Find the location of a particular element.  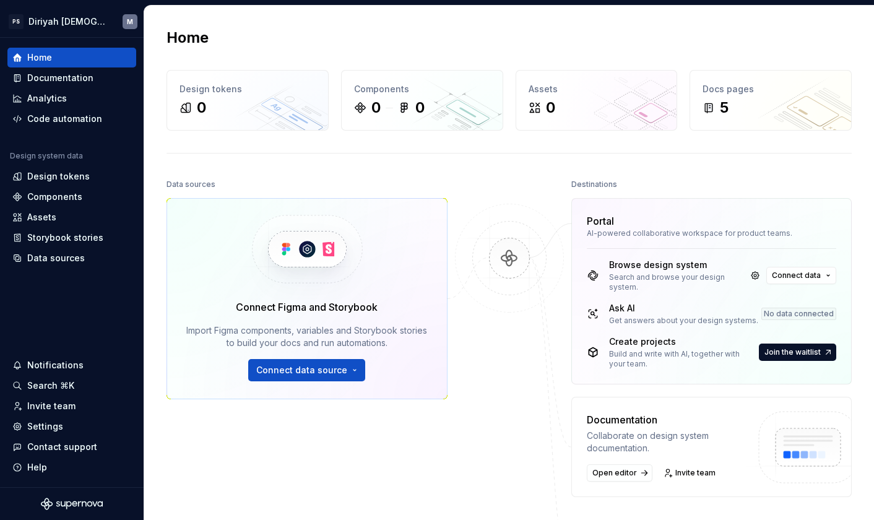

h2: Home is located at coordinates (188, 38).